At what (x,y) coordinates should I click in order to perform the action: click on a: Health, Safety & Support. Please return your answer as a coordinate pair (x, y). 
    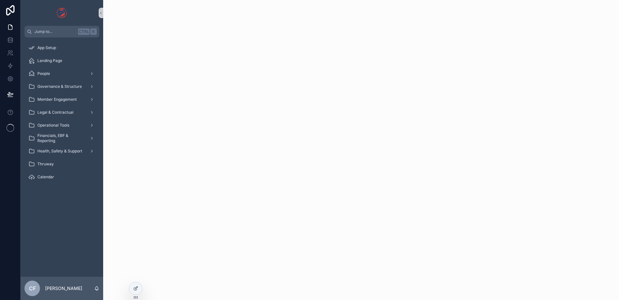
    Looking at the image, I should click on (62, 151).